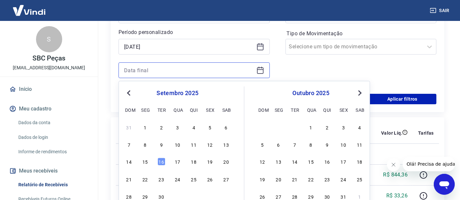 Image resolution: width=460 pixels, height=200 pixels. I want to click on div: Choose domingo, 31 de agosto de 2025, so click(129, 127).